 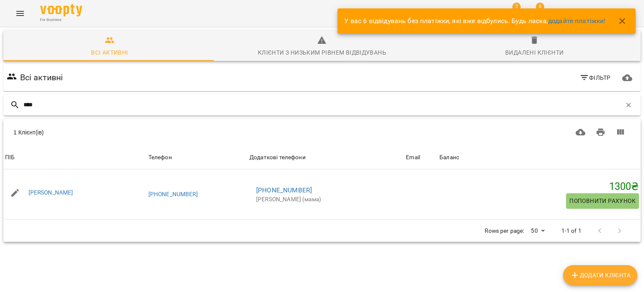 I want to click on img: Voopty Logo, so click(x=61, y=10).